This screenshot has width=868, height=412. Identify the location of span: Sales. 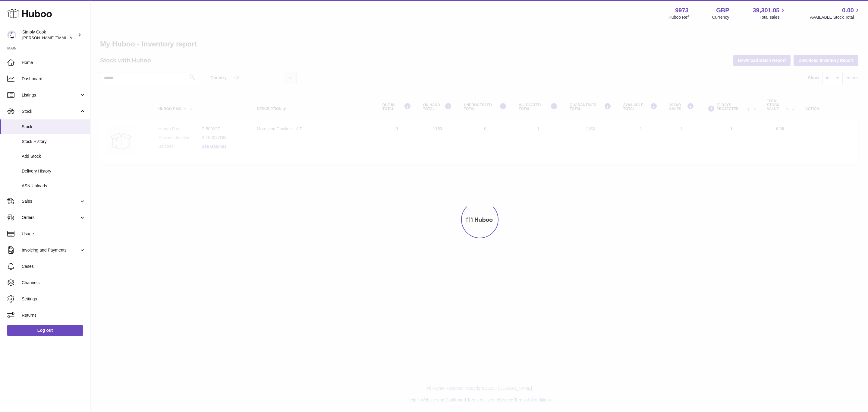
(50, 201).